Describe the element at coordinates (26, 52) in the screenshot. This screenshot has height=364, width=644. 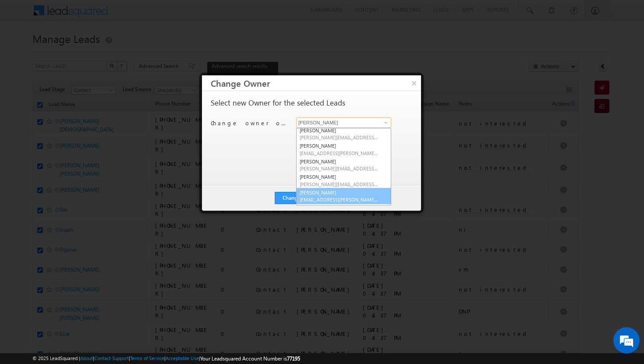
I see `img: d_60004797649_company_0_60004797649` at that location.